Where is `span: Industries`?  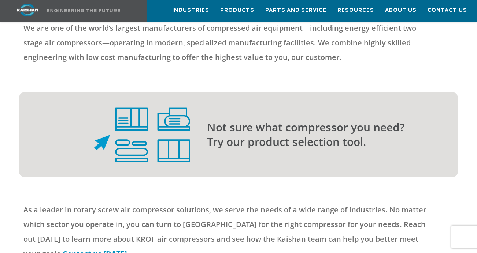 span: Industries is located at coordinates (190, 10).